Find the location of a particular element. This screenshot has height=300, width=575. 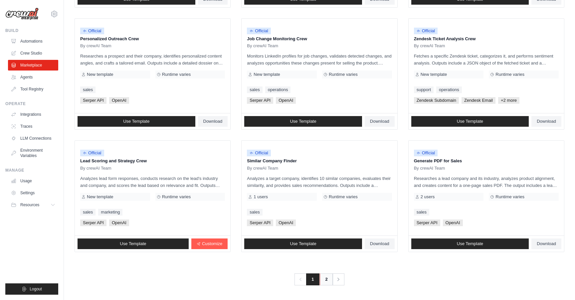

p: Job Change Monitoring Crew is located at coordinates (319, 39).